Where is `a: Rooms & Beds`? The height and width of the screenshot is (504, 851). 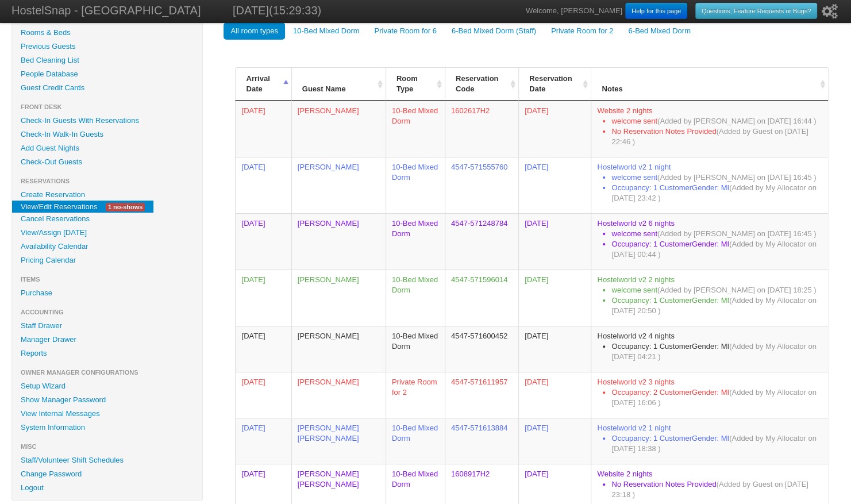 a: Rooms & Beds is located at coordinates (107, 32).